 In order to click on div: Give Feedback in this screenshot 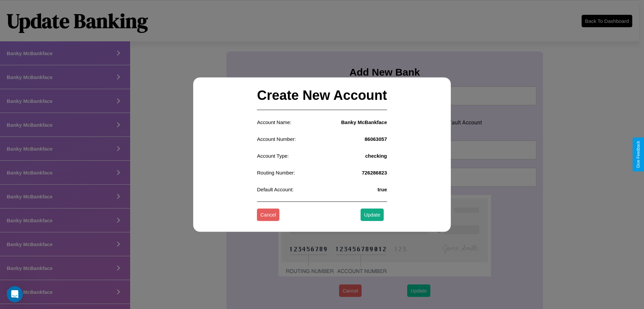, I will do `click(639, 154)`.